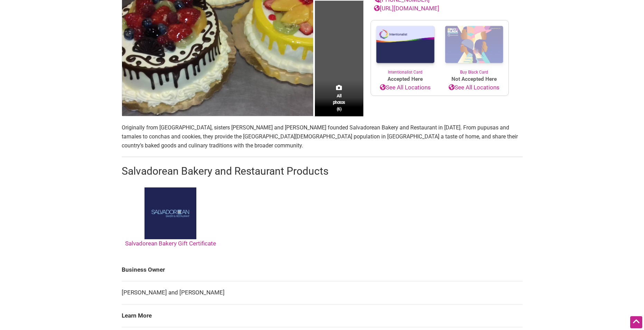 This screenshot has height=330, width=644. Describe the element at coordinates (474, 79) in the screenshot. I see `span: Not Accepted Here` at that location.